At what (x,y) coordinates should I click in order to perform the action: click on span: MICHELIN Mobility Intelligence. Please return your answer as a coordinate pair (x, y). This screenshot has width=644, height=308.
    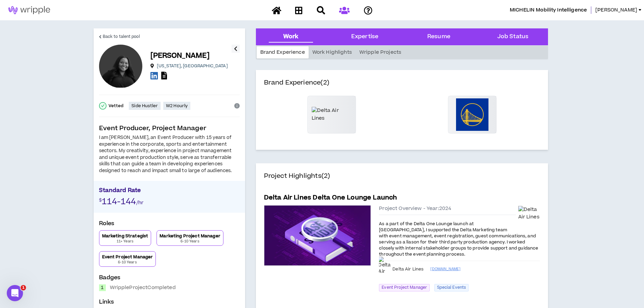
    Looking at the image, I should click on (548, 10).